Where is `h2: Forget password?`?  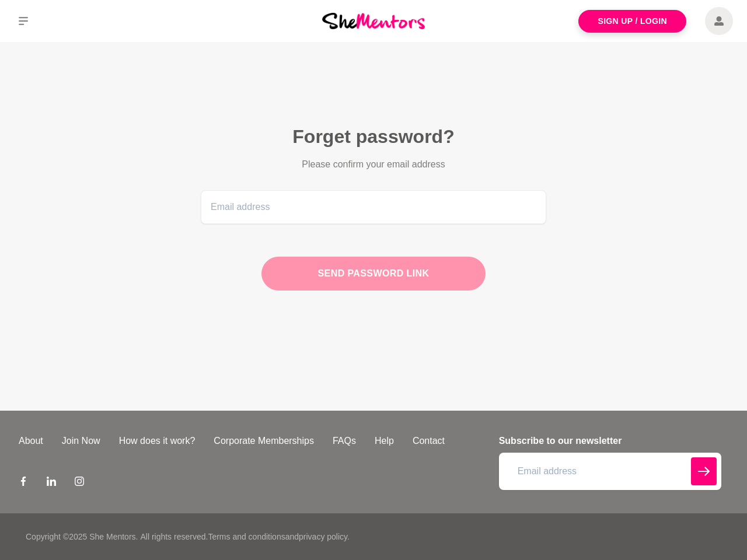
h2: Forget password? is located at coordinates (374, 136).